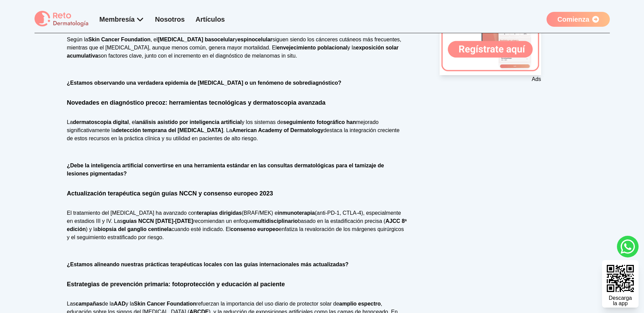 The image size is (644, 313). What do you see at coordinates (226, 170) in the screenshot?
I see `strong: ¿Debe la inteligencia artificial convertirse en una herramienta estándar en las consultas dermato...` at bounding box center [226, 170].